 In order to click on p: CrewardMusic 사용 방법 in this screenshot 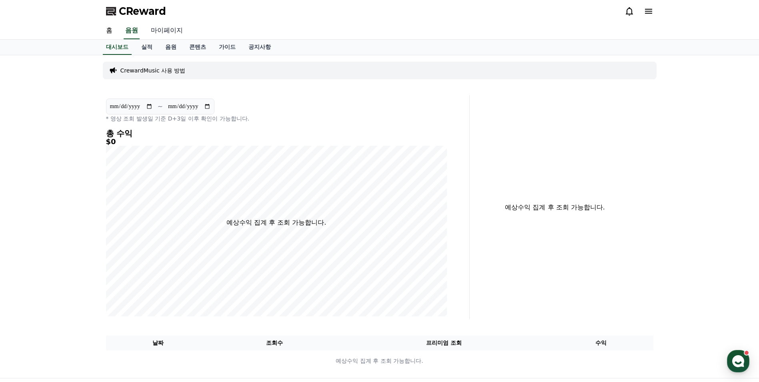, I will do `click(153, 70)`.